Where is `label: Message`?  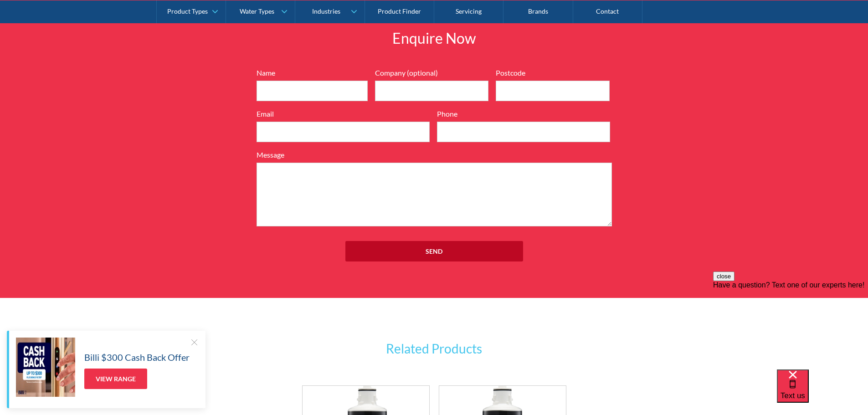
label: Message is located at coordinates (434, 155).